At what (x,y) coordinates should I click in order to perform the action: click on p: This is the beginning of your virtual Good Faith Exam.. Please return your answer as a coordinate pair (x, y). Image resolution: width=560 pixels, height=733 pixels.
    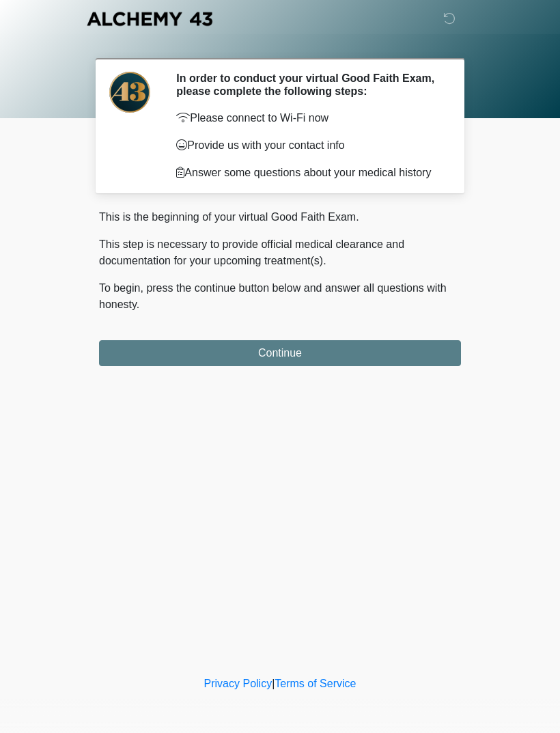
    Looking at the image, I should click on (280, 217).